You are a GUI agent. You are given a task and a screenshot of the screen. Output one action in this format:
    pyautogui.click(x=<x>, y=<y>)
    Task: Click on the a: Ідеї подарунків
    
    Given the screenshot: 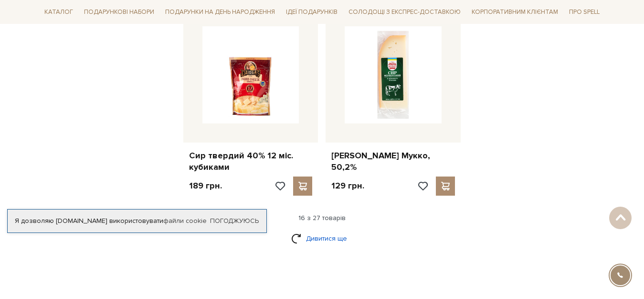 What is the action you would take?
    pyautogui.click(x=312, y=12)
    